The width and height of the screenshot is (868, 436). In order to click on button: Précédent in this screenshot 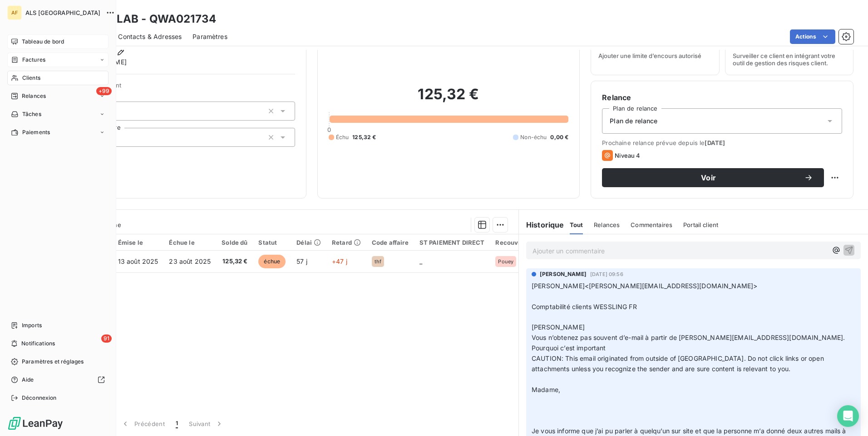, I will do `click(142, 423)`.